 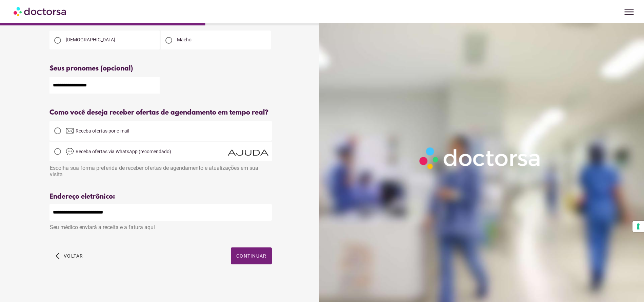 I want to click on button: Your consent preferences for tracking technologies, so click(x=638, y=226).